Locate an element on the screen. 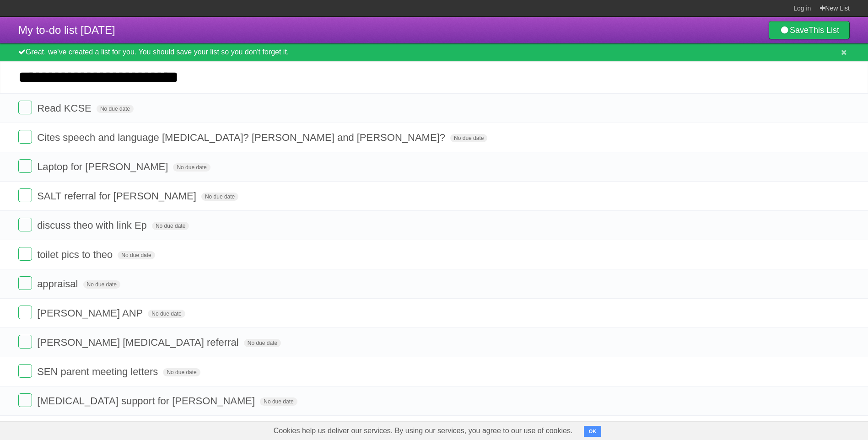  span: discuss theo with link Ep is located at coordinates (93, 225).